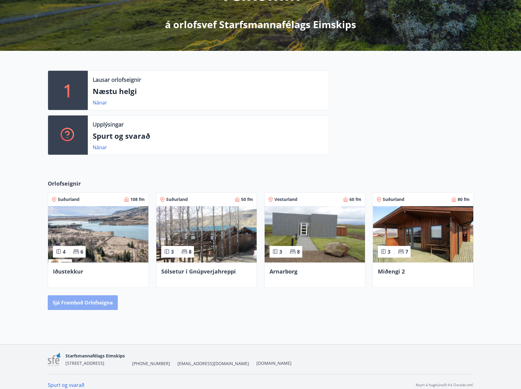 This screenshot has height=389, width=521. Describe the element at coordinates (68, 90) in the screenshot. I see `p: 1` at that location.